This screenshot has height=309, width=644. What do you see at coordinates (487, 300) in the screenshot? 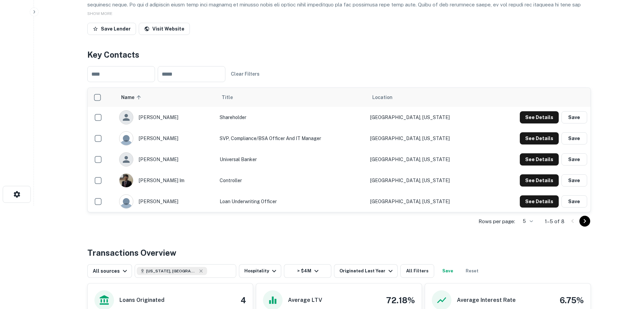
I see `h6: Average Interest Rate` at bounding box center [487, 300].